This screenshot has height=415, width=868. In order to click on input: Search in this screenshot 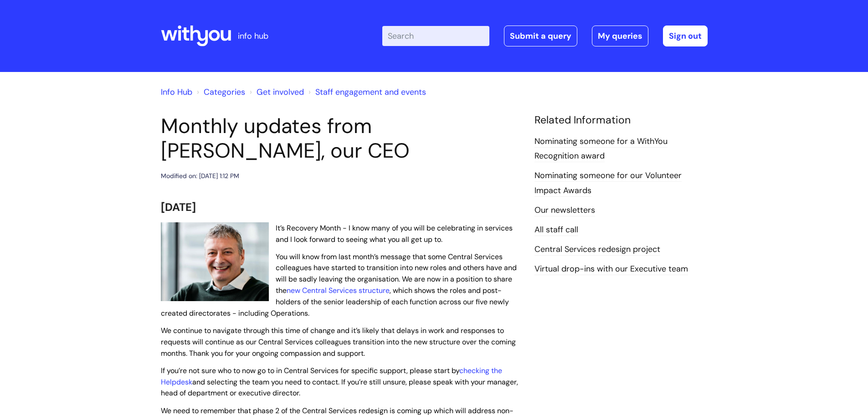, I will do `click(435, 36)`.